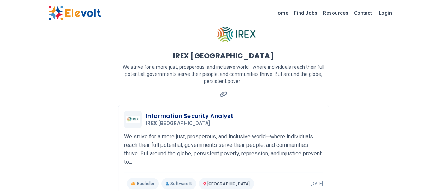 The width and height of the screenshot is (447, 191). What do you see at coordinates (179, 184) in the screenshot?
I see `p: Software It` at bounding box center [179, 184].